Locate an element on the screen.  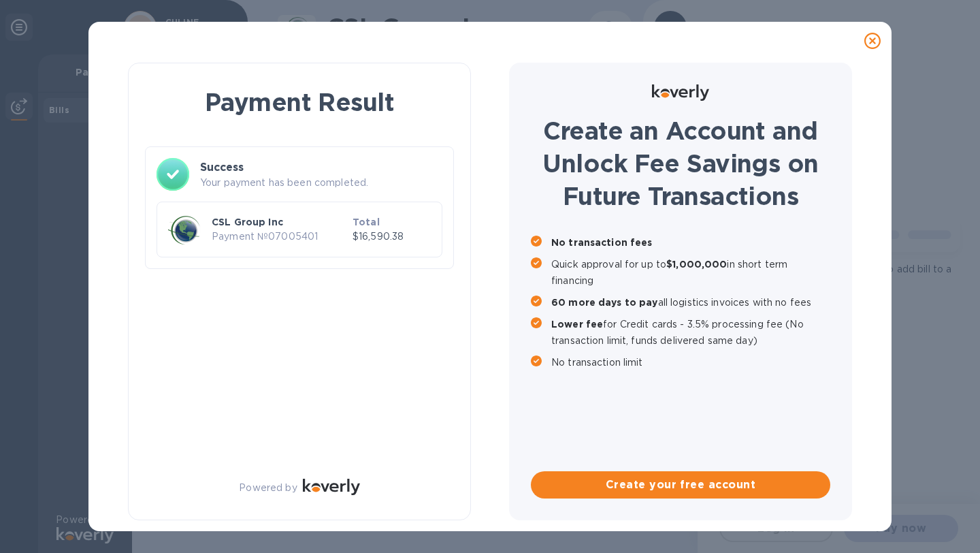
h1: Payment Result is located at coordinates (299, 102).